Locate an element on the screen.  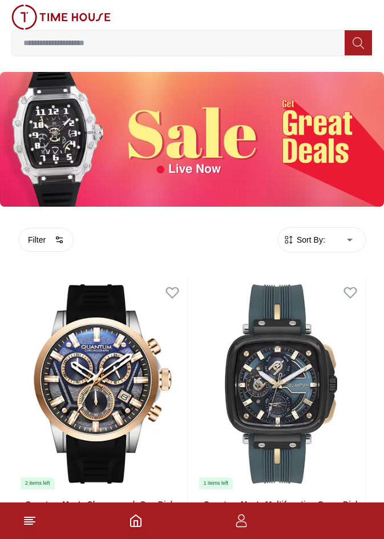
span: Sort By: is located at coordinates (310, 240).